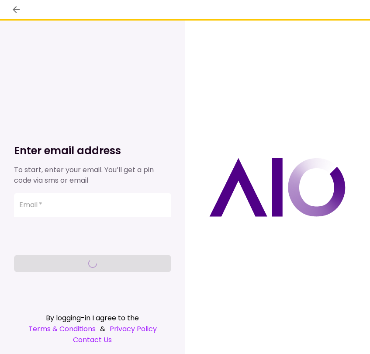 This screenshot has width=370, height=354. I want to click on div: To start, enter your email. You’ll get a pin code via sms or email, so click(93, 175).